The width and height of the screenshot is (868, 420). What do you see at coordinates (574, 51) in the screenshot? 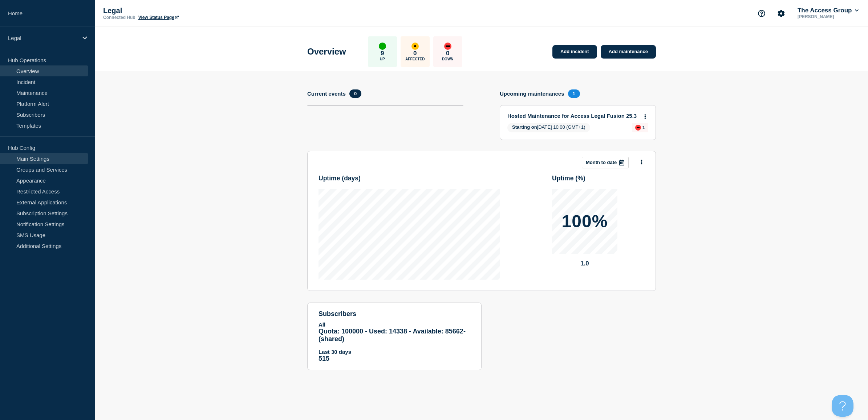
I see `a: Add incident` at bounding box center [574, 51].